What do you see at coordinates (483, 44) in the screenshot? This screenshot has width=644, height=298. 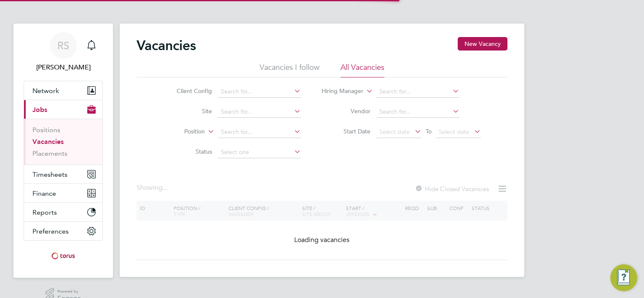 I see `button: New Vacancy` at bounding box center [483, 44].